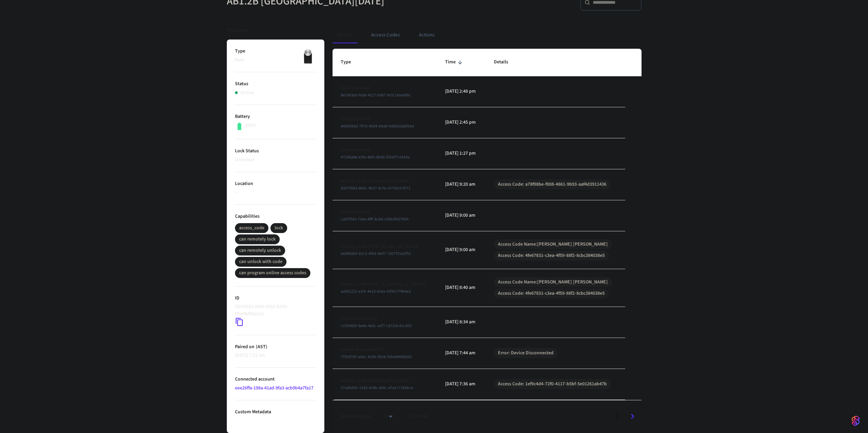 The height and width of the screenshot is (433, 868). What do you see at coordinates (279, 228) in the screenshot?
I see `div: lock` at bounding box center [279, 228].